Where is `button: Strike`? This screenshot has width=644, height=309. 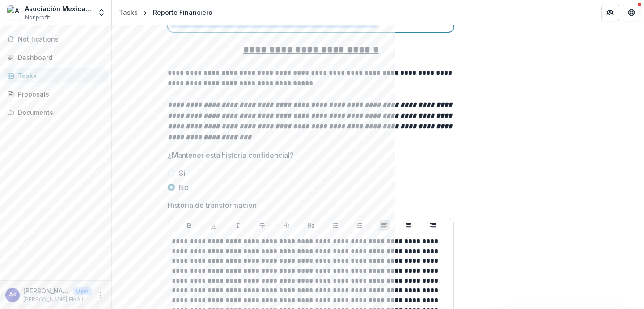
button: Strike is located at coordinates (262, 225).